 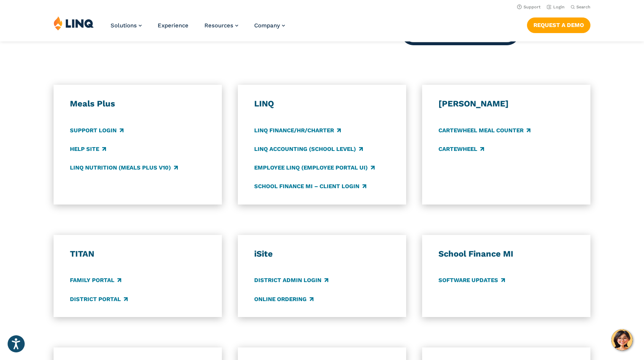 What do you see at coordinates (95, 280) in the screenshot?
I see `a: Family Portal` at bounding box center [95, 280].